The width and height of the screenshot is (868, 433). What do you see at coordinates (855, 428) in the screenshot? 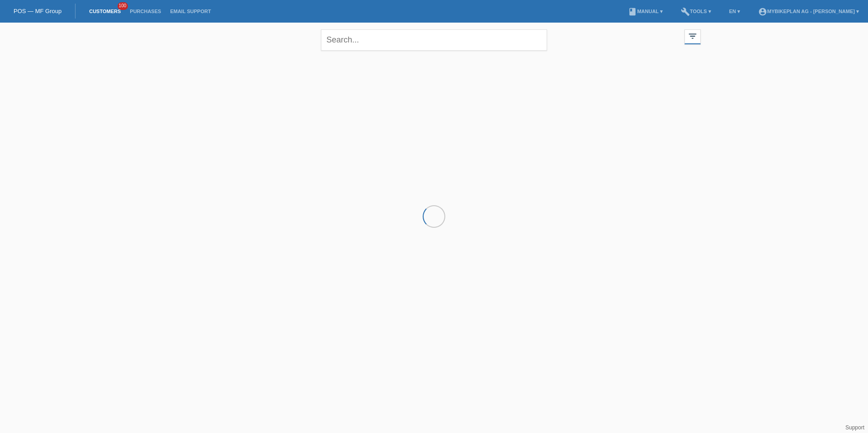
I see `a: Support` at bounding box center [855, 428].